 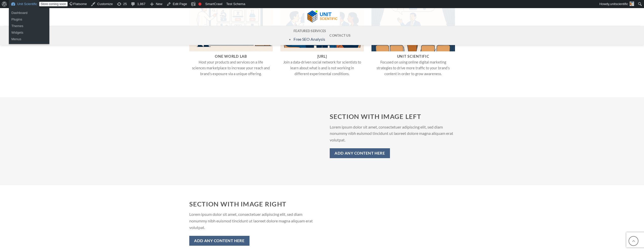 I want to click on a: Free SEO Analysis, so click(x=309, y=39).